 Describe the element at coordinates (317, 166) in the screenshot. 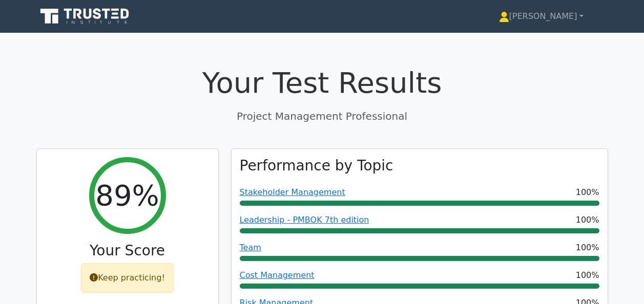

I see `h3: Performance by Topic` at that location.